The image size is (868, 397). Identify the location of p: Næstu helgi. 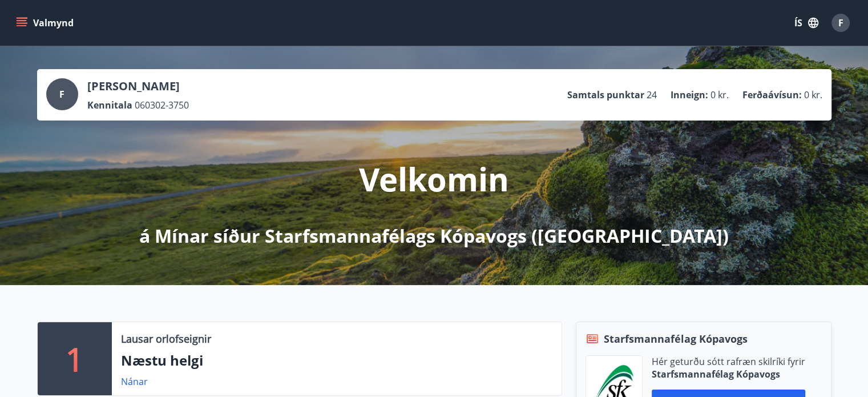
(337, 360).